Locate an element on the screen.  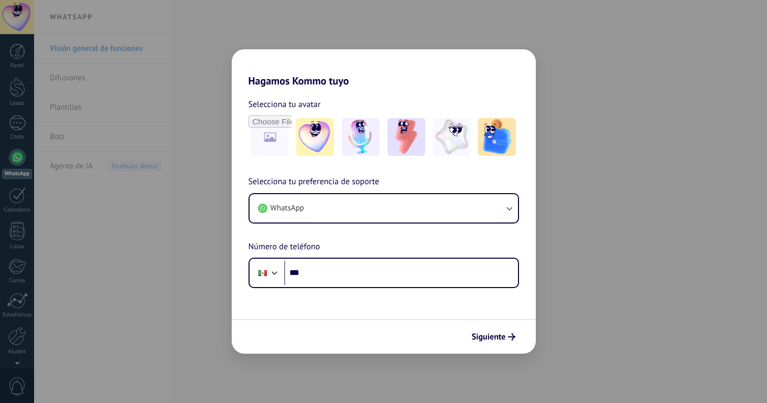
span: WhatsApp is located at coordinates (287, 208).